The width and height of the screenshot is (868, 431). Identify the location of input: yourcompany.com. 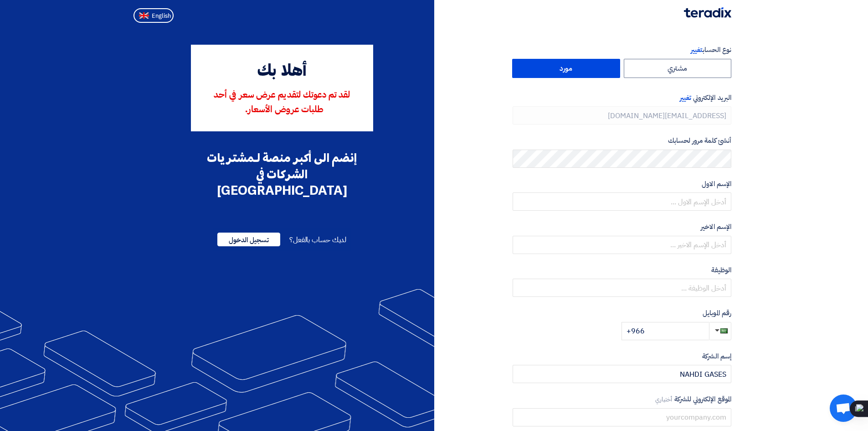
(622, 418).